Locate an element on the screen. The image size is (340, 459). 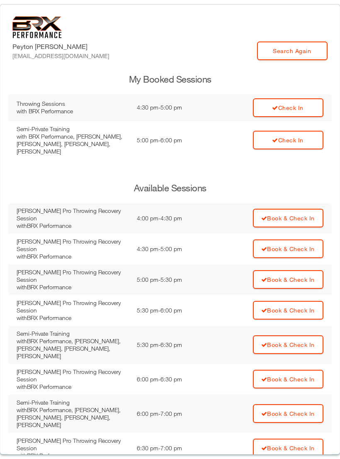
a: Search Again is located at coordinates (293, 51).